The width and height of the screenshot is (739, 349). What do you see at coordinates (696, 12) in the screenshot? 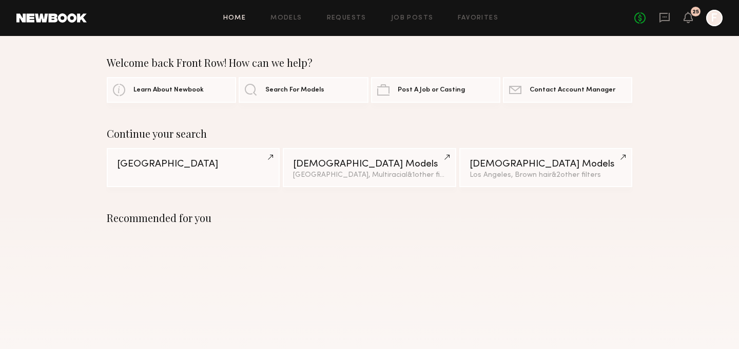
I see `div: 25` at bounding box center [696, 12].